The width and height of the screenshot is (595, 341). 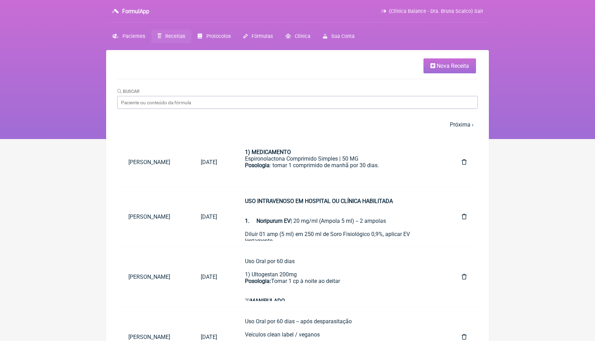 I want to click on a: Próxima ›, so click(x=462, y=125).